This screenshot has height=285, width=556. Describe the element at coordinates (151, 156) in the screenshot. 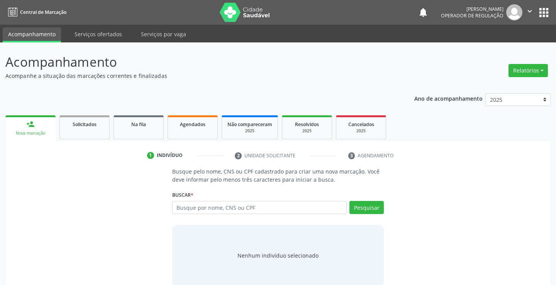

I see `div: 1` at that location.